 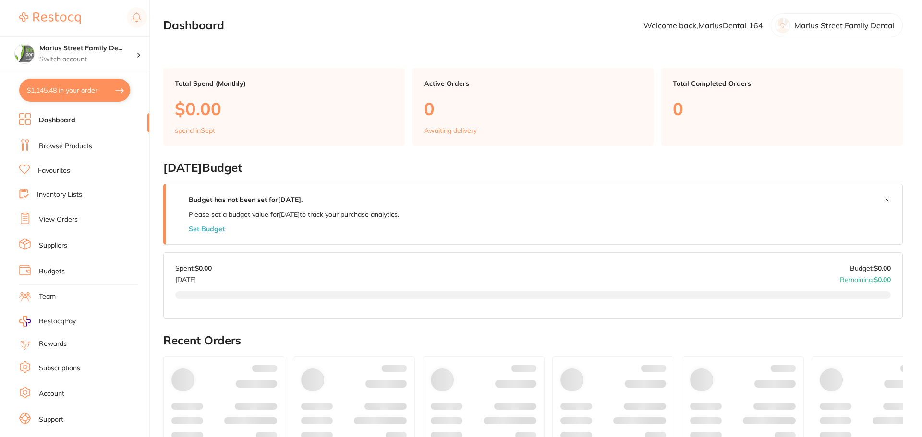 I want to click on p: Active Orders, so click(x=533, y=84).